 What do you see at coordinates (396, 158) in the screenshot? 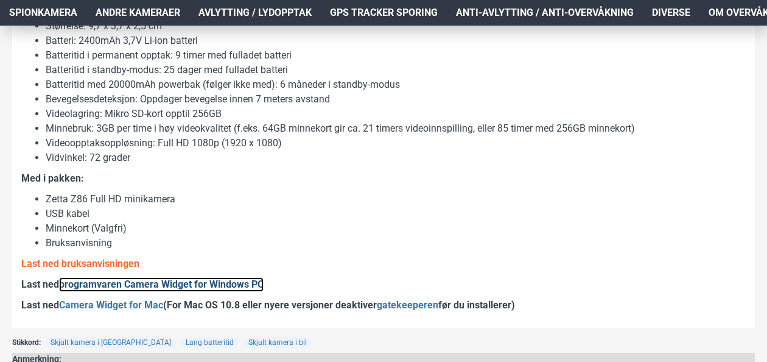
I see `li: Vidvinkel: 72 grader` at bounding box center [396, 158].